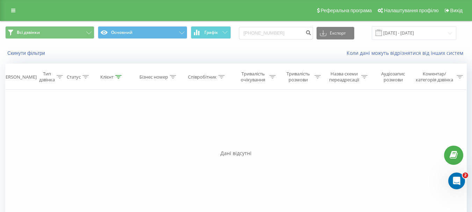  Describe the element at coordinates (50, 33) in the screenshot. I see `button: Всі дзвінки` at that location.